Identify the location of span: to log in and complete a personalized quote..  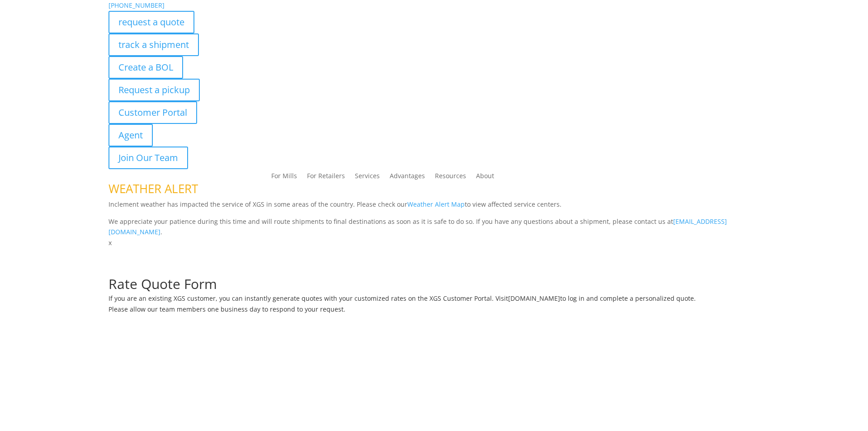
(628, 298).